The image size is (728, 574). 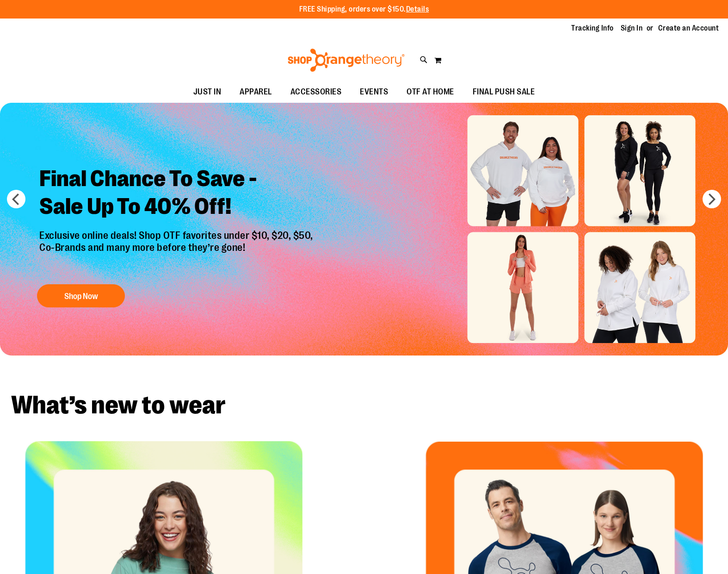 What do you see at coordinates (346, 60) in the screenshot?
I see `img: Shop Orangetheory` at bounding box center [346, 60].